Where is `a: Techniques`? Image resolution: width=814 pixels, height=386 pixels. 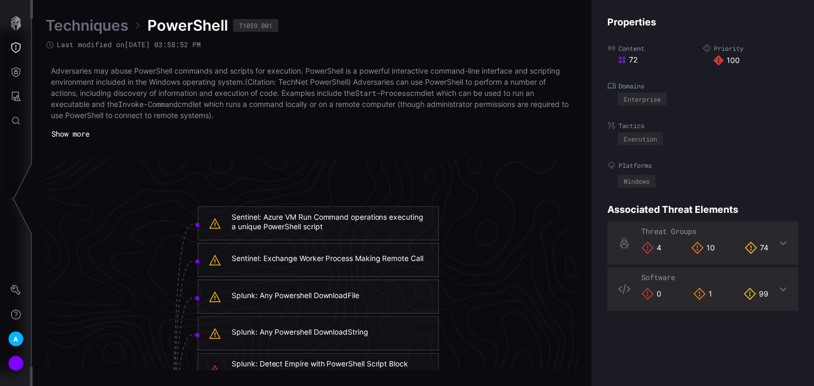 a: Techniques is located at coordinates (87, 25).